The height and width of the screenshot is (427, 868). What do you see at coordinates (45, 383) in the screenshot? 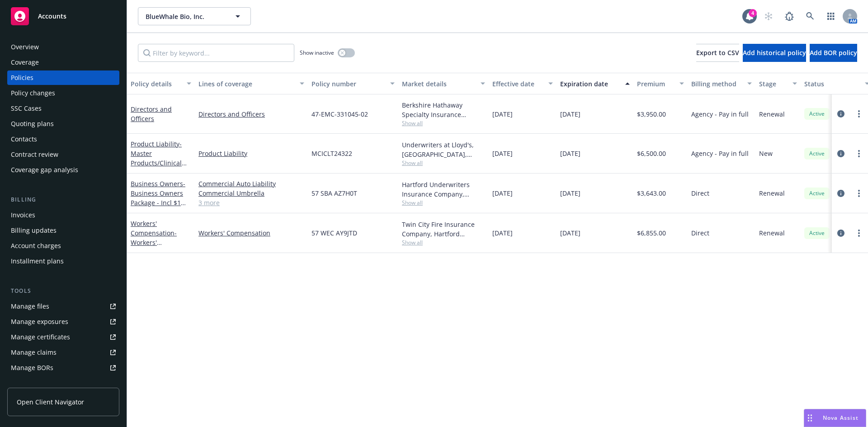
I see `div: Summary of insurance` at bounding box center [45, 383].